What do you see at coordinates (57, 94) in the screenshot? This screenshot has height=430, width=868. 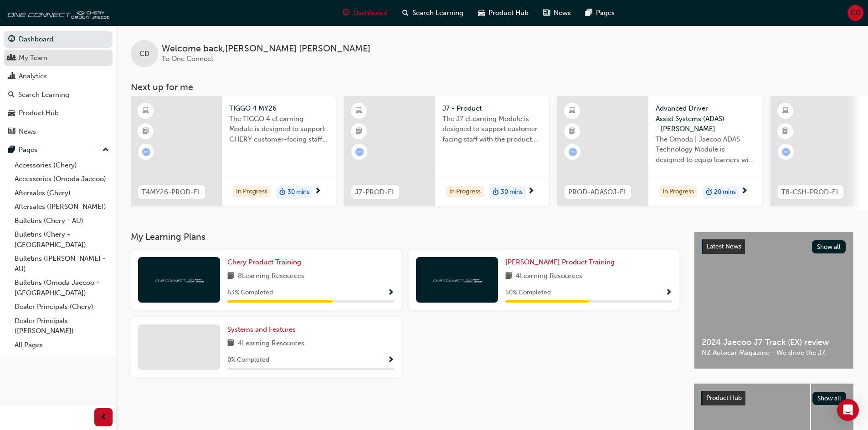 I see `a: Search Learning` at bounding box center [57, 94].